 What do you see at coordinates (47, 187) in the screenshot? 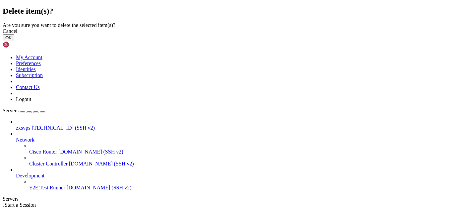
I see `span: E2E Test Runner` at bounding box center [47, 187].